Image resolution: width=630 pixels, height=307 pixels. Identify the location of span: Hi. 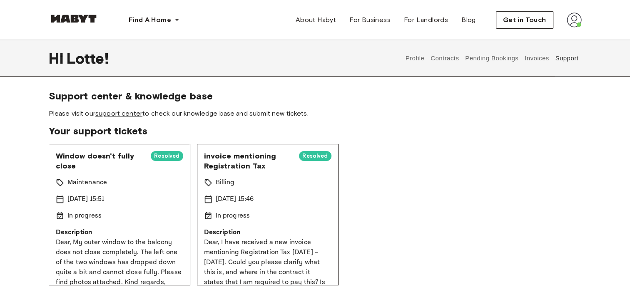
(57, 58).